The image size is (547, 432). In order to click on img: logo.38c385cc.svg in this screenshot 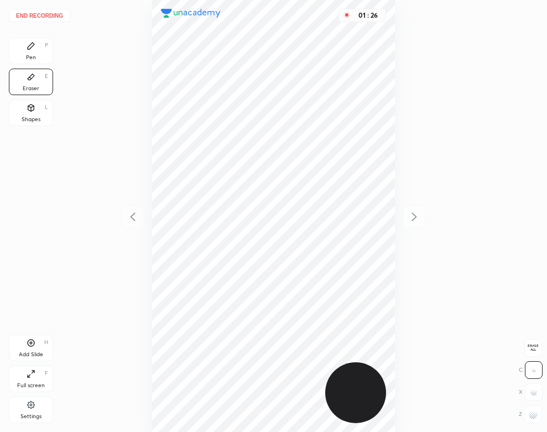, I will do `click(191, 13)`.